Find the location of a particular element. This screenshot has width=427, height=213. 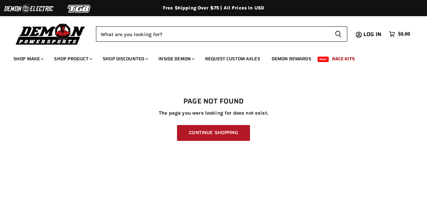

span: $0.00 is located at coordinates (404, 34).